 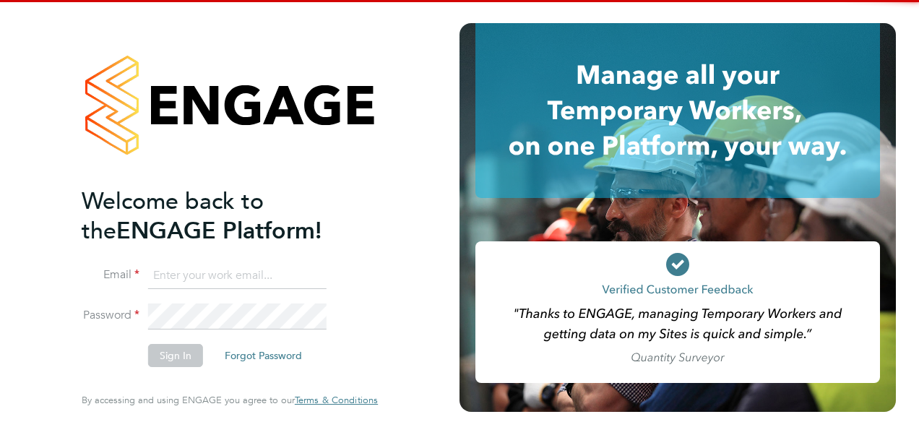 What do you see at coordinates (176, 356) in the screenshot?
I see `button: Sign In` at bounding box center [176, 356].